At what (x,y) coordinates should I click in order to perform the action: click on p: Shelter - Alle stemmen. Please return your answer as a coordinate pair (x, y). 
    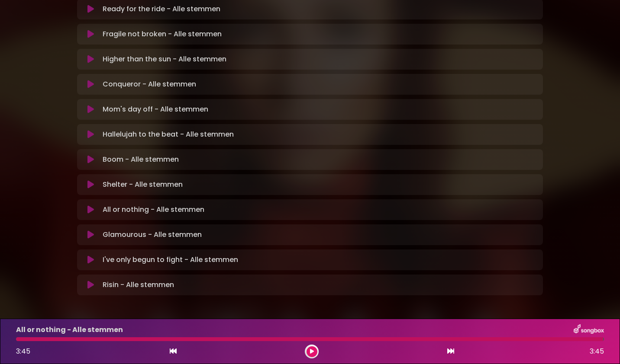
    Looking at the image, I should click on (142, 185).